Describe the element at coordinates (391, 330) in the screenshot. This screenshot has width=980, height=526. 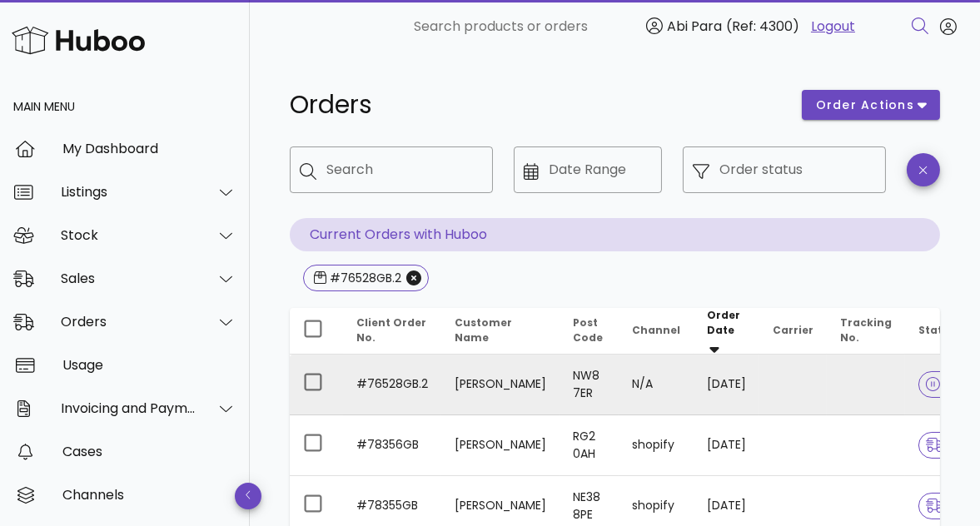
I see `span: Client Order No.` at that location.